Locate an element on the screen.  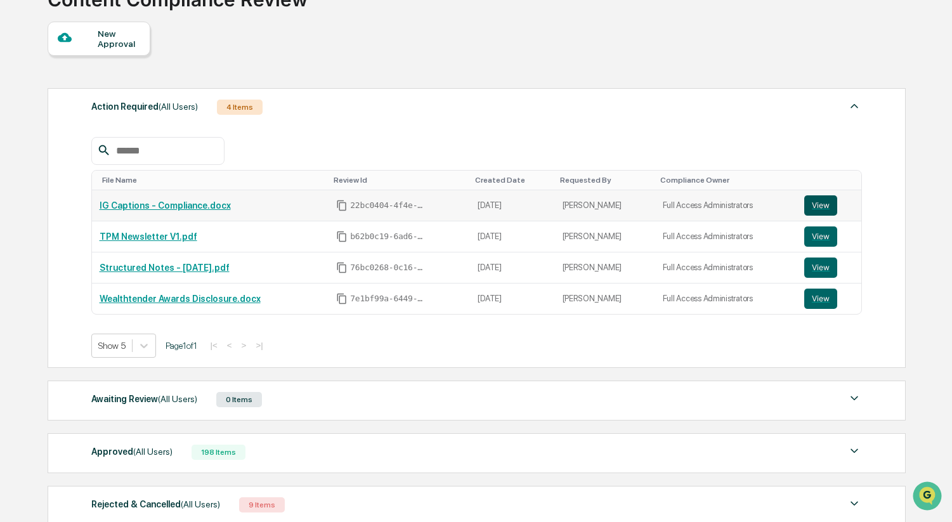
span: 7e1bf99a-6449-45c3-8181-c0e5f5f3b389 is located at coordinates (388, 299).